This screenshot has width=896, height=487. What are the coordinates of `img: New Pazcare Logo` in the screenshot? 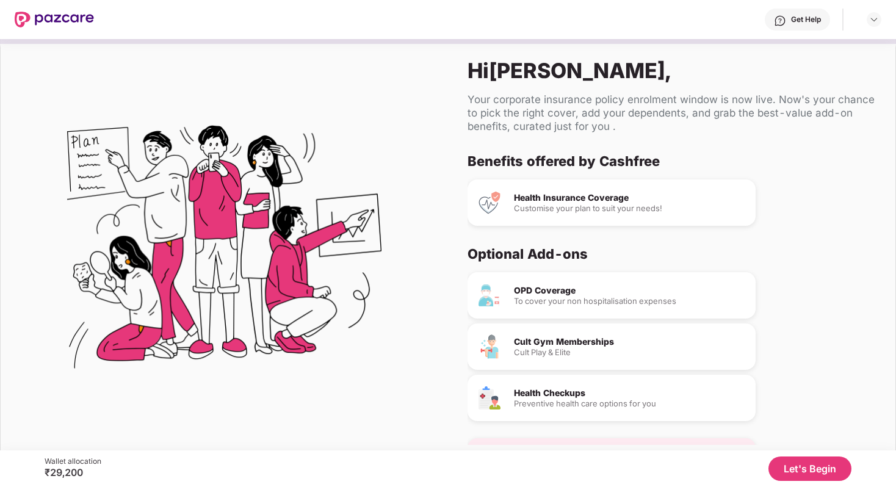 It's located at (54, 20).